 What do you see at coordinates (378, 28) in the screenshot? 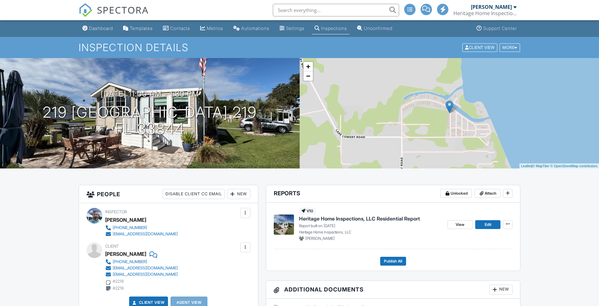
I see `div: Unconfirmed` at bounding box center [378, 28].